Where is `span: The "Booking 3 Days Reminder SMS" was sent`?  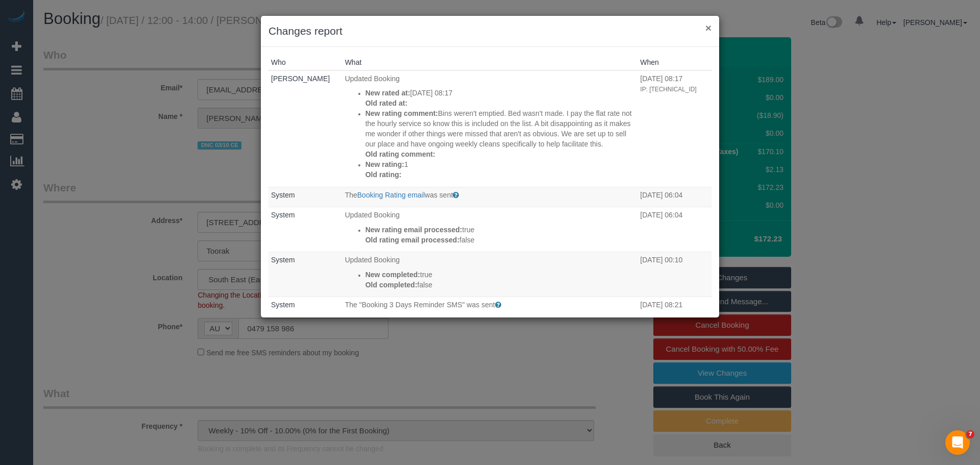
span: The "Booking 3 Days Reminder SMS" was sent is located at coordinates (420, 305).